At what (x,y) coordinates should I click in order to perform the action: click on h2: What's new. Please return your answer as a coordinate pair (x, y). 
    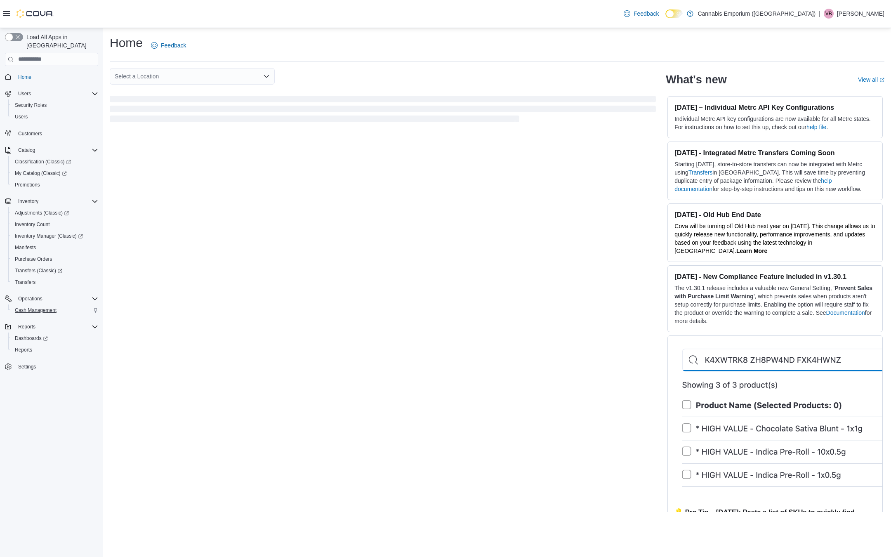
    Looking at the image, I should click on (696, 80).